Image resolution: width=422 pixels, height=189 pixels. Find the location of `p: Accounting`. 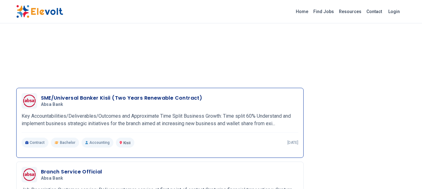

p: Accounting is located at coordinates (97, 143).